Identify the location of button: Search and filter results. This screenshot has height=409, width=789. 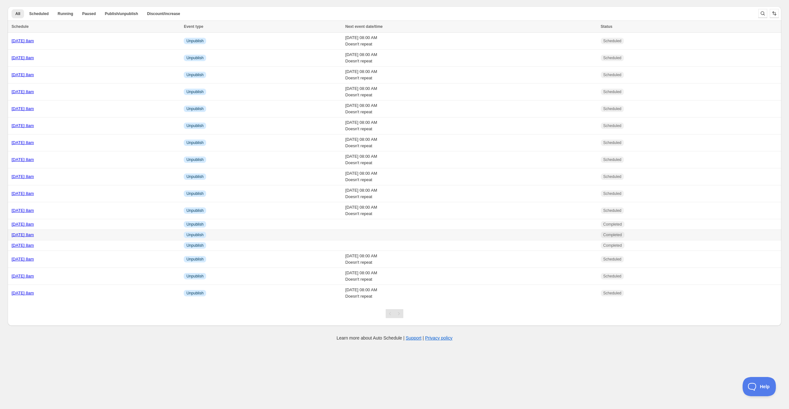
(763, 13).